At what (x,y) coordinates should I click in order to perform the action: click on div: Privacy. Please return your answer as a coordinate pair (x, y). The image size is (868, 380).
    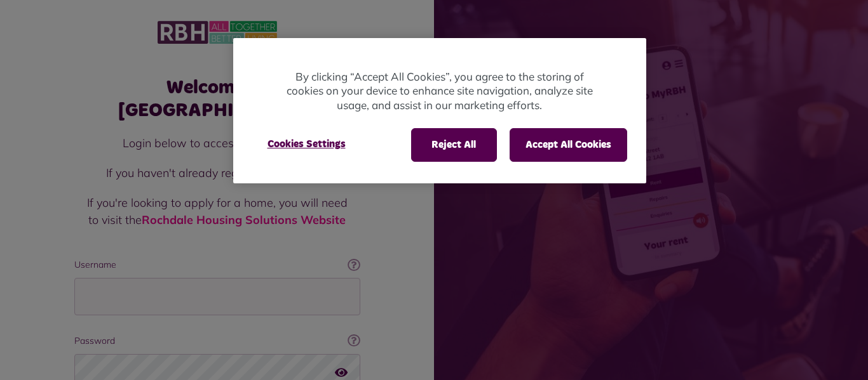
    Looking at the image, I should click on (440, 110).